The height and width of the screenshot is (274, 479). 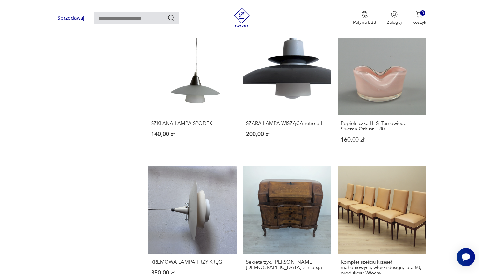 I want to click on button: Patyna B2B, so click(x=365, y=18).